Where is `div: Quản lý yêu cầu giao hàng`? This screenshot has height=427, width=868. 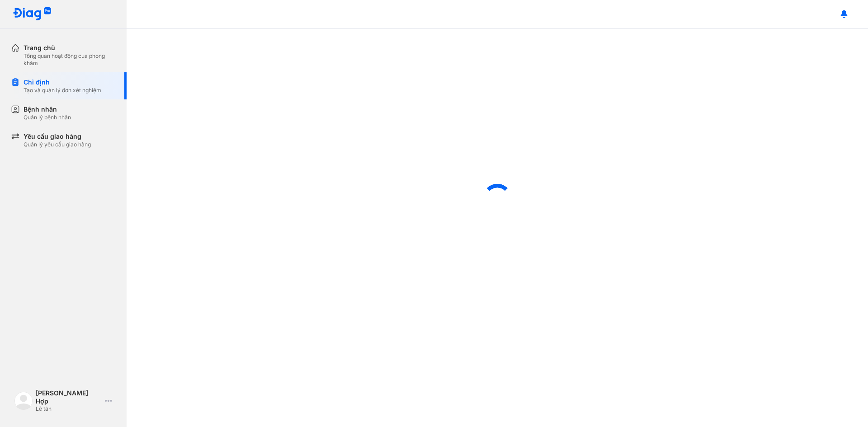
div: Quản lý yêu cầu giao hàng is located at coordinates (57, 144).